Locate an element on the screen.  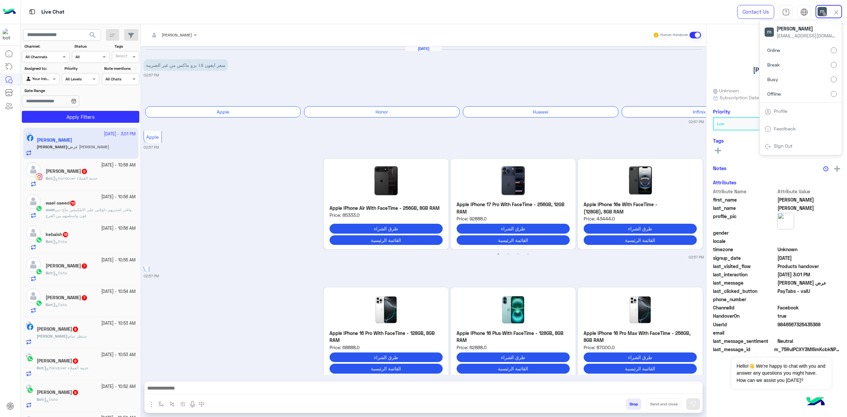
span: last_message is located at coordinates (745, 283).